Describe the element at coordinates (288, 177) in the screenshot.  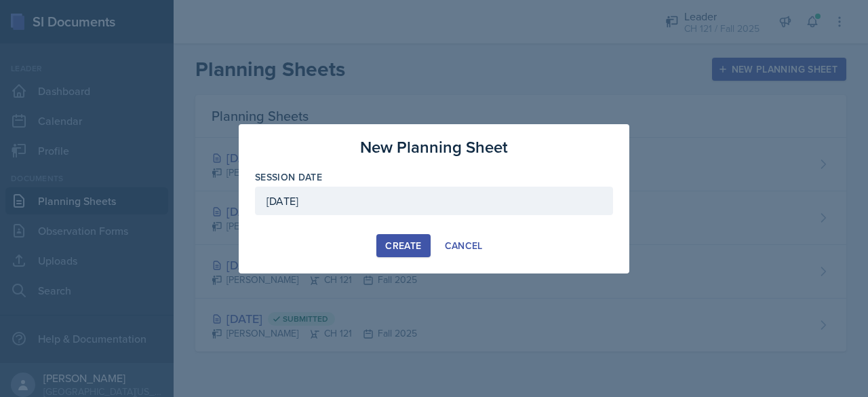
I see `label: Session Date` at that location.